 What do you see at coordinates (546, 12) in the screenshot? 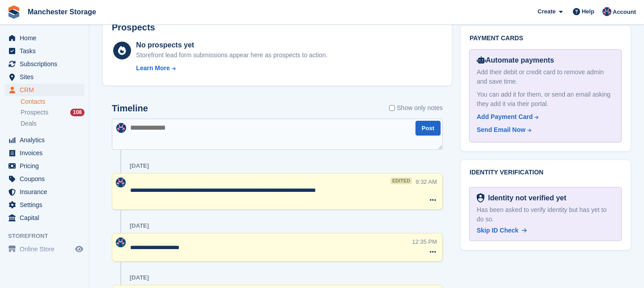
I see `span: Create` at bounding box center [546, 12].